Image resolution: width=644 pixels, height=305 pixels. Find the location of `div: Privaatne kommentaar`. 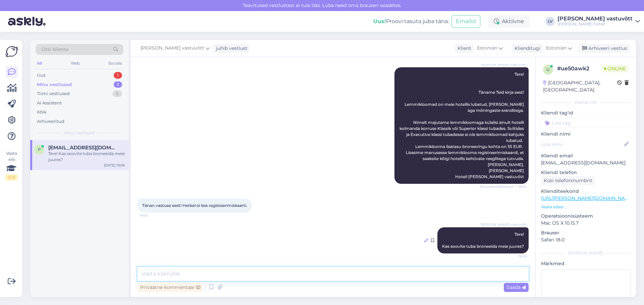

div: Privaatne kommentaar is located at coordinates (170, 287).